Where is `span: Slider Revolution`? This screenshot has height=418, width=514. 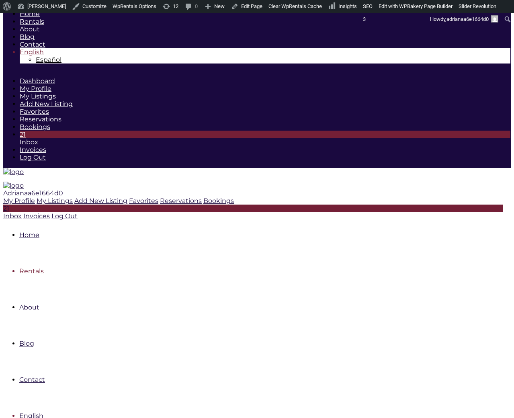
span: Slider Revolution is located at coordinates (477, 6).